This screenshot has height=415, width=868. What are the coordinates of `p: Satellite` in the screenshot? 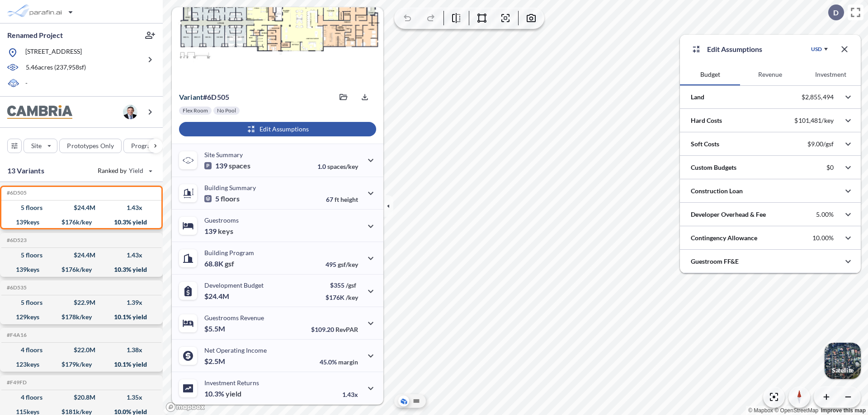 It's located at (842, 371).